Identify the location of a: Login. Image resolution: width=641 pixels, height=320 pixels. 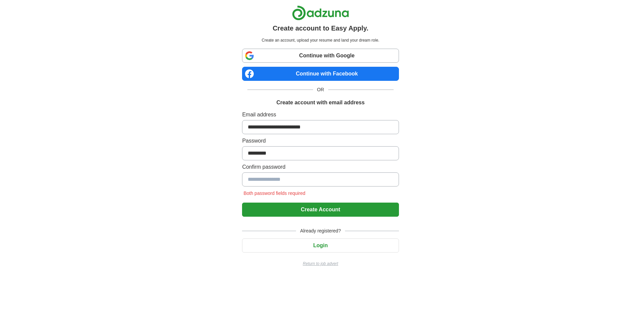
(320, 245).